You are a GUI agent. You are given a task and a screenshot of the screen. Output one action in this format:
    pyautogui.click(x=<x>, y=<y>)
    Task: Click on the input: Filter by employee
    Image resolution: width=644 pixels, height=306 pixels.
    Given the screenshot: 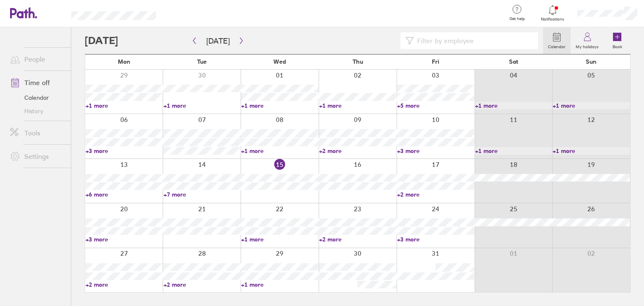 What is the action you would take?
    pyautogui.click(x=473, y=41)
    